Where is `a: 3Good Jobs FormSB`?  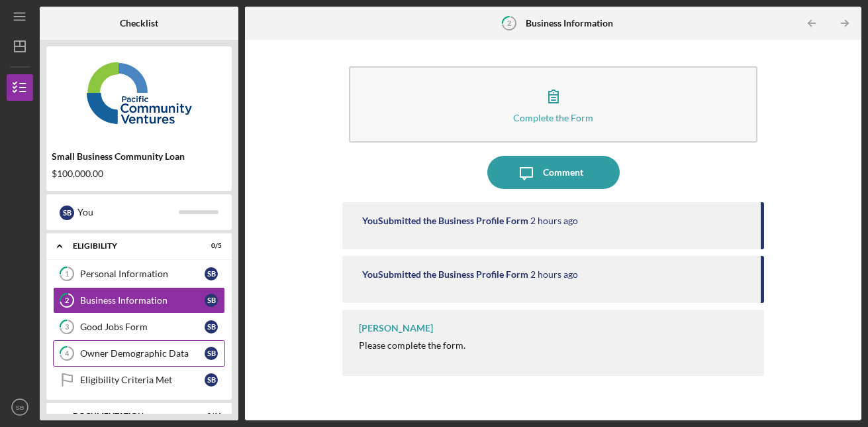
a: 3Good Jobs FormSB is located at coordinates (139, 327).